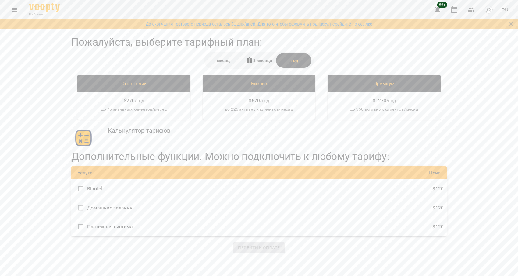  What do you see at coordinates (223, 61) in the screenshot?
I see `div: месяц` at bounding box center [223, 61].